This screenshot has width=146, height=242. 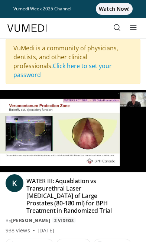 What do you see at coordinates (73, 61) in the screenshot?
I see `div: VuMedi is a community of physicians, dentists, and other clinical professionals.` at bounding box center [73, 61].